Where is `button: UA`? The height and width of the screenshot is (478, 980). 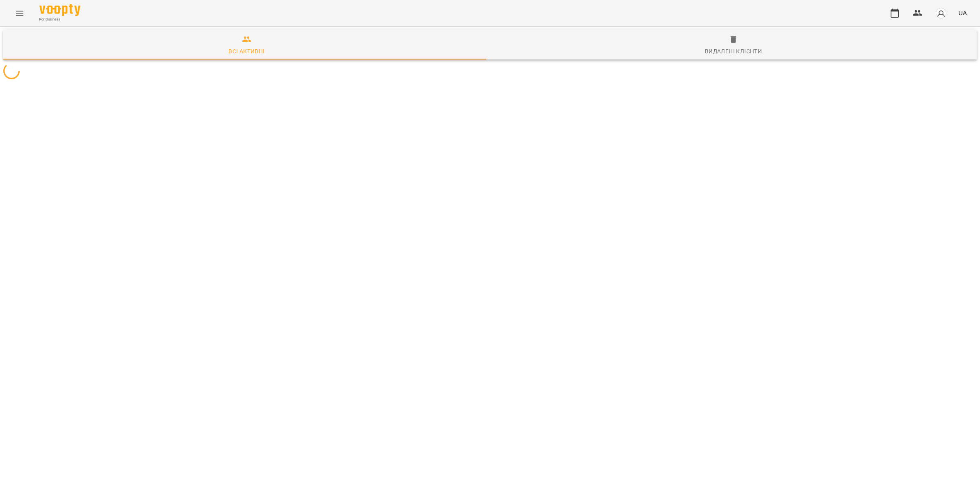
button: UA is located at coordinates (963, 12).